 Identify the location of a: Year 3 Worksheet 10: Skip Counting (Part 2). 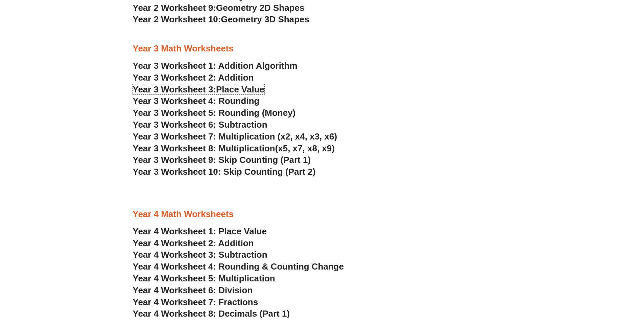
(224, 172).